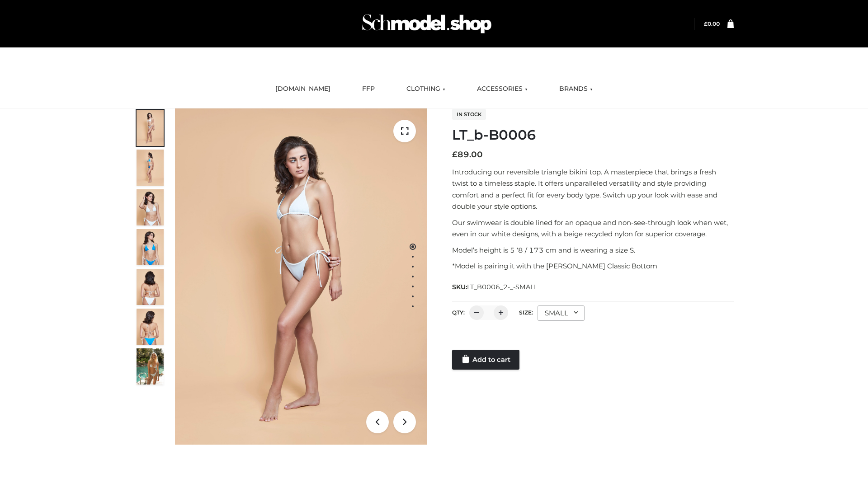 The height and width of the screenshot is (488, 868). Describe the element at coordinates (712, 23) in the screenshot. I see `bdi: 0.00` at that location.